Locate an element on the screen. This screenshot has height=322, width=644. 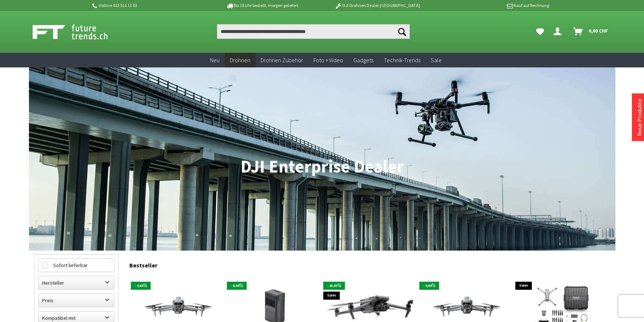
p: Hotline 032 511 11 03 is located at coordinates (149, 6).